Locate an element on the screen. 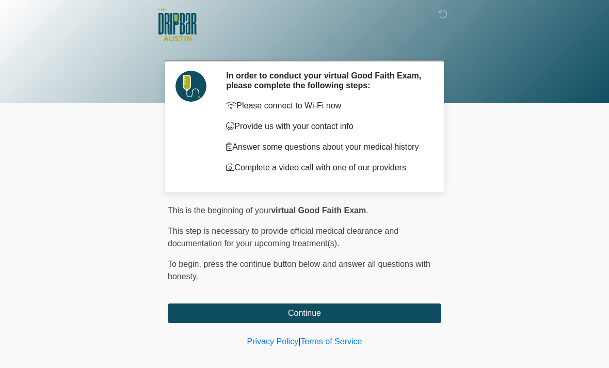  p: Provide us with your contact info is located at coordinates (326, 127).